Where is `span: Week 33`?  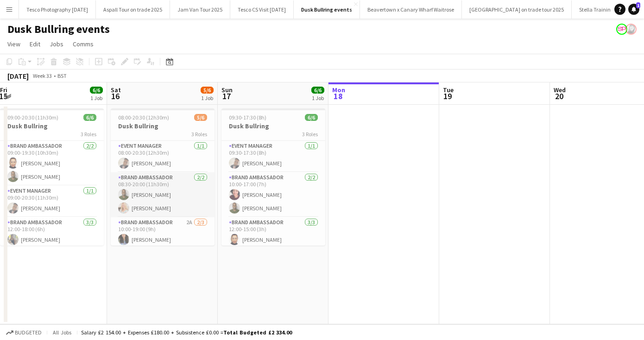
span: Week 33 is located at coordinates (42, 75).